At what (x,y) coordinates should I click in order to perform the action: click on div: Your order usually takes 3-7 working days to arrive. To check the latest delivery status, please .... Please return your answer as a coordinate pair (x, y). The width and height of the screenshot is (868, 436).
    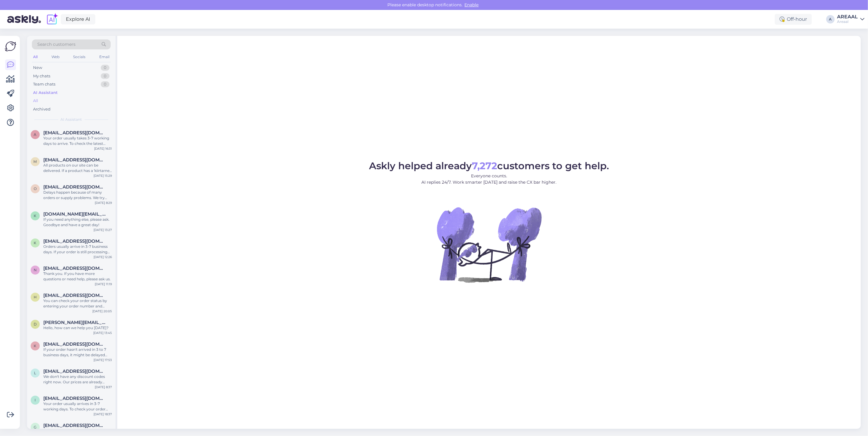
    Looking at the image, I should click on (78, 141).